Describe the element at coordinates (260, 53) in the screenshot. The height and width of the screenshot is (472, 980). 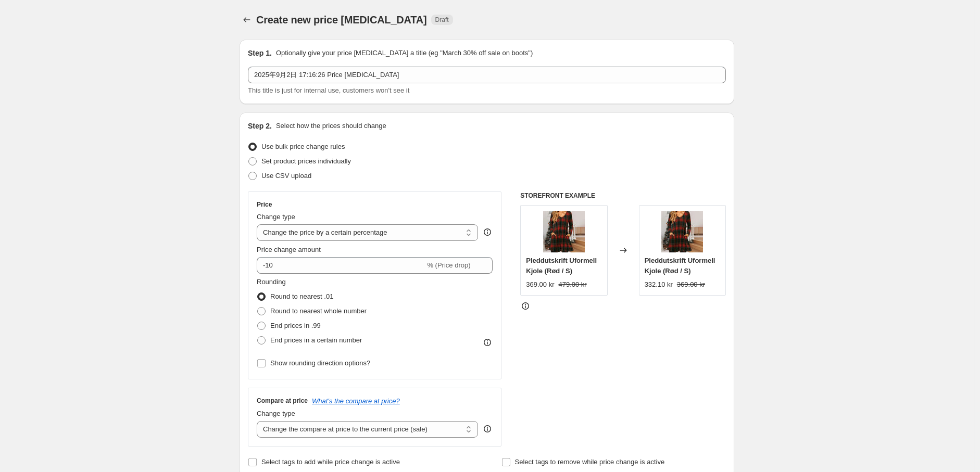
I see `h2: Step 1.` at that location.